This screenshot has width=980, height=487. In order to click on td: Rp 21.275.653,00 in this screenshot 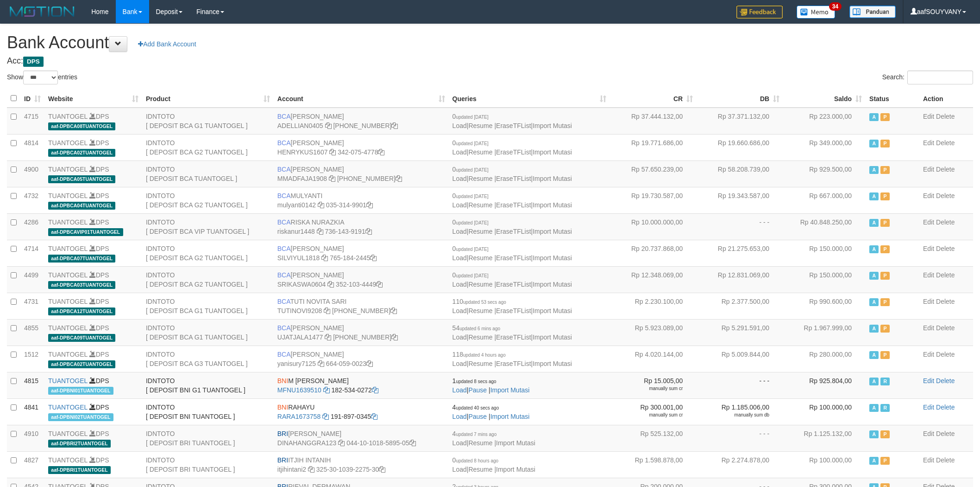, I will do `click(740, 252)`.